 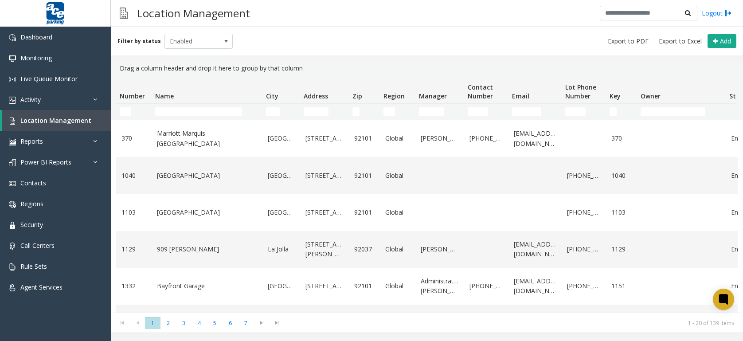 I want to click on span: Page 2, so click(x=168, y=323).